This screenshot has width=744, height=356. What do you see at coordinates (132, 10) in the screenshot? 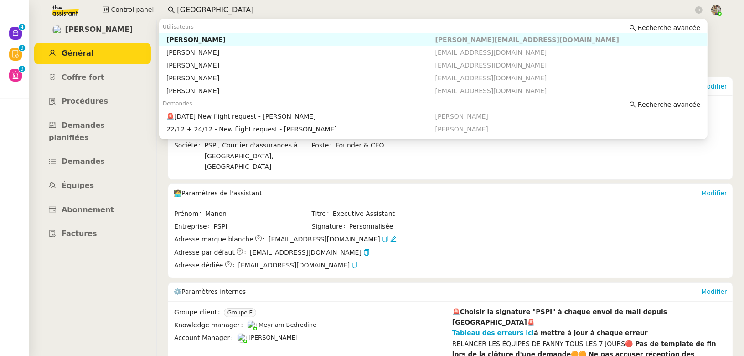
I see `span: Control panel` at bounding box center [132, 10].